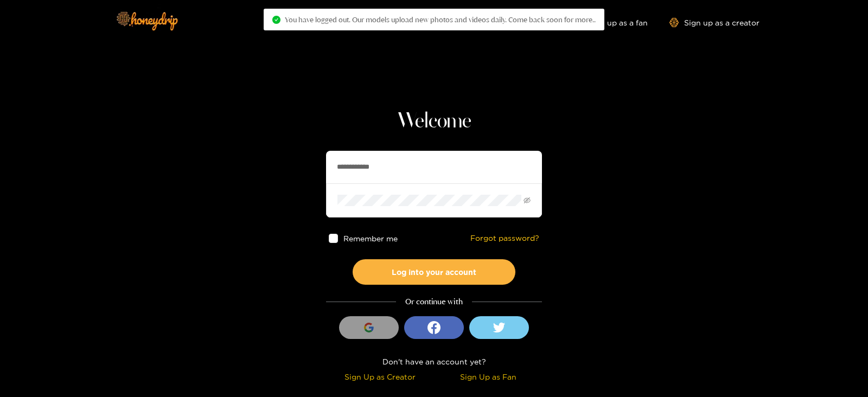 The width and height of the screenshot is (868, 397). Describe the element at coordinates (380, 377) in the screenshot. I see `div: Sign Up as Creator` at that location.